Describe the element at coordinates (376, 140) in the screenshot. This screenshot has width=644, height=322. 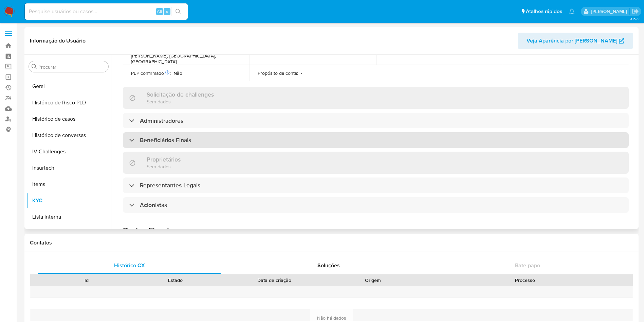
I see `div: Beneficiários Finais` at that location.